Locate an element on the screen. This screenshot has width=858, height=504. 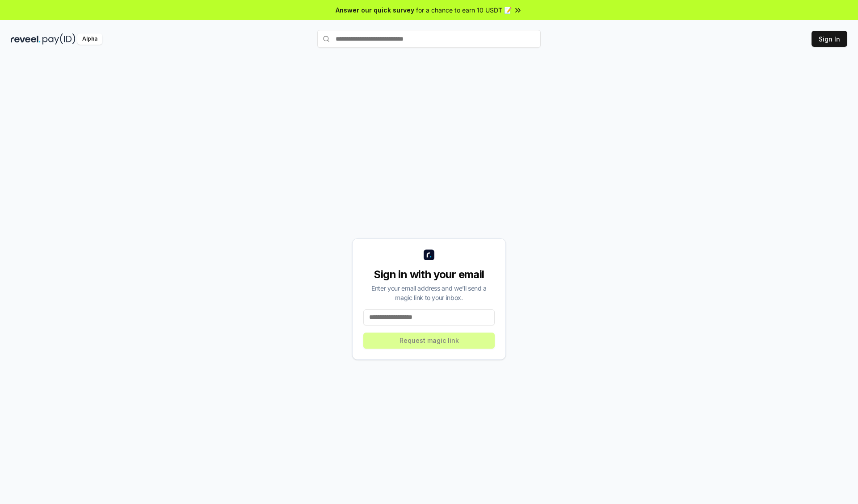
div: Enter your email address and we’ll send a magic link to your inbox. is located at coordinates (429, 293).